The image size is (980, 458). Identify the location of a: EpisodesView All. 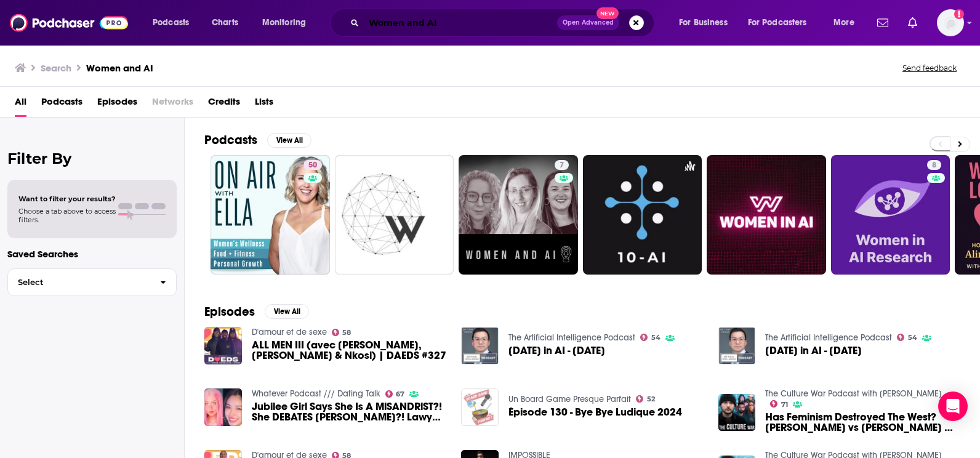
(257, 312).